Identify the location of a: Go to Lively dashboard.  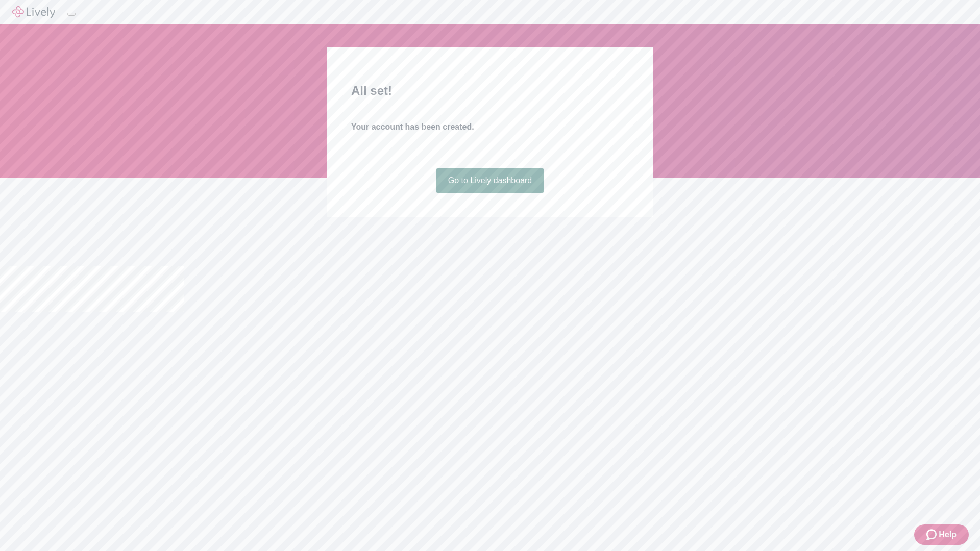
(490, 181).